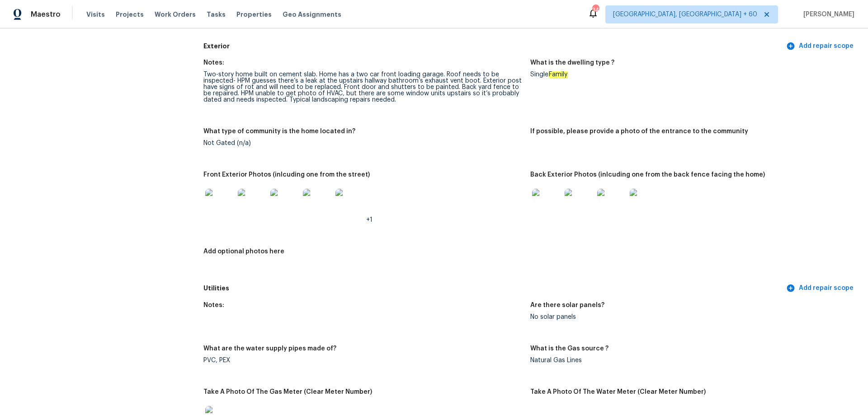 This screenshot has width=868, height=415. I want to click on span: Visits, so click(95, 15).